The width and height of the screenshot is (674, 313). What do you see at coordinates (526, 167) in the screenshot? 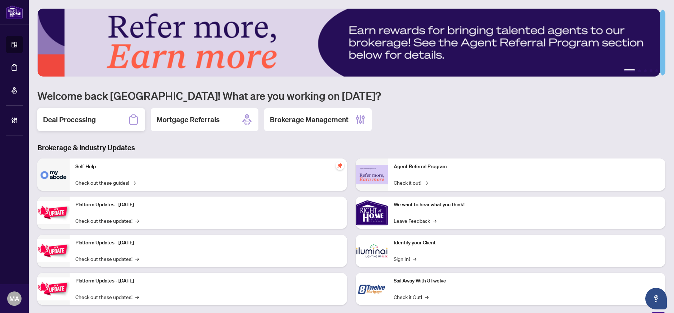
I see `p: Agent Referral Program` at bounding box center [526, 167].